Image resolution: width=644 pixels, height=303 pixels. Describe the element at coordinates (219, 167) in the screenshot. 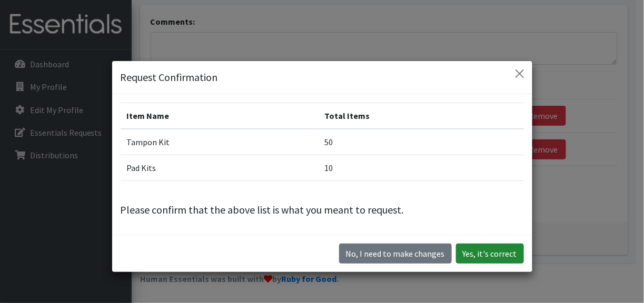

I see `td: Pad Kits` at that location.